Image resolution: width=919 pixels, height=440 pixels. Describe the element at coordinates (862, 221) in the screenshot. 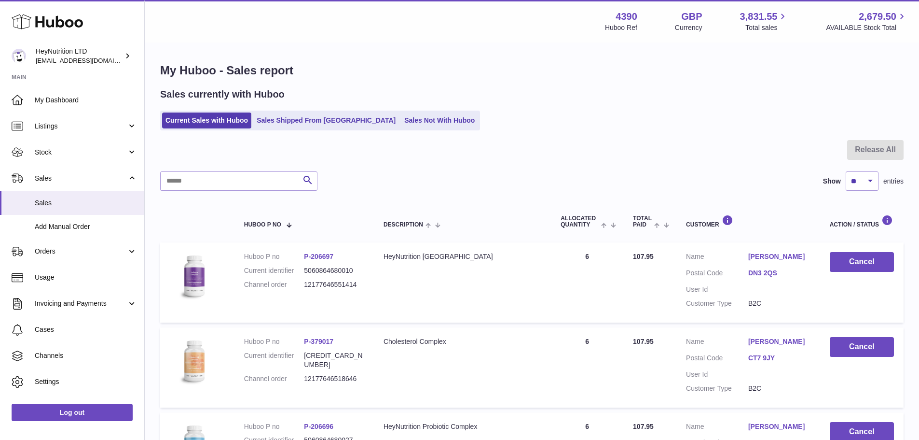

I see `div: Action / Status` at that location.